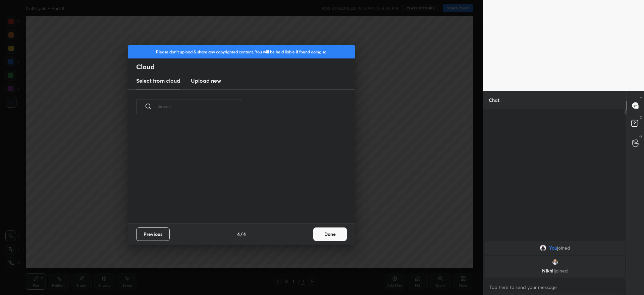 This screenshot has height=295, width=644. Describe the element at coordinates (153, 234) in the screenshot. I see `button: Previous` at that location.